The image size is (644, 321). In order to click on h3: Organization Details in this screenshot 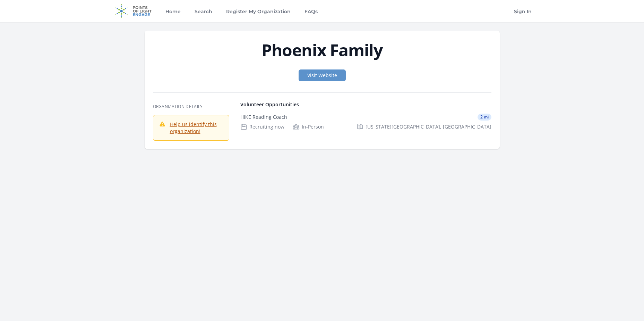, I will do `click(191, 106)`.